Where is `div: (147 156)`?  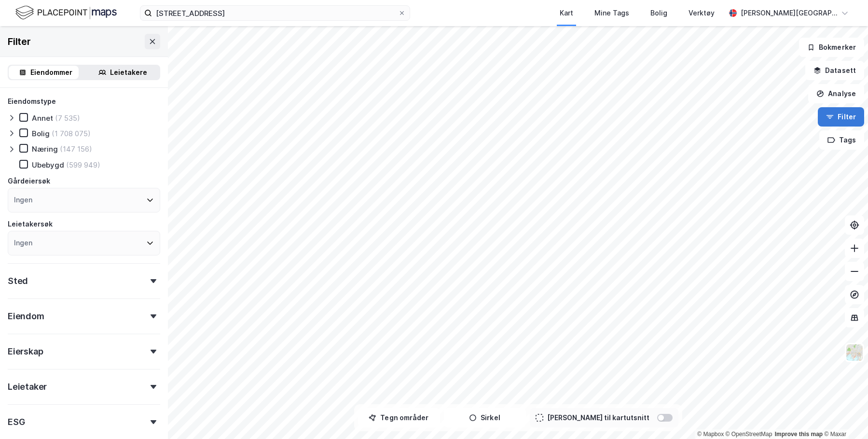
div: (147 156) is located at coordinates (76, 148).